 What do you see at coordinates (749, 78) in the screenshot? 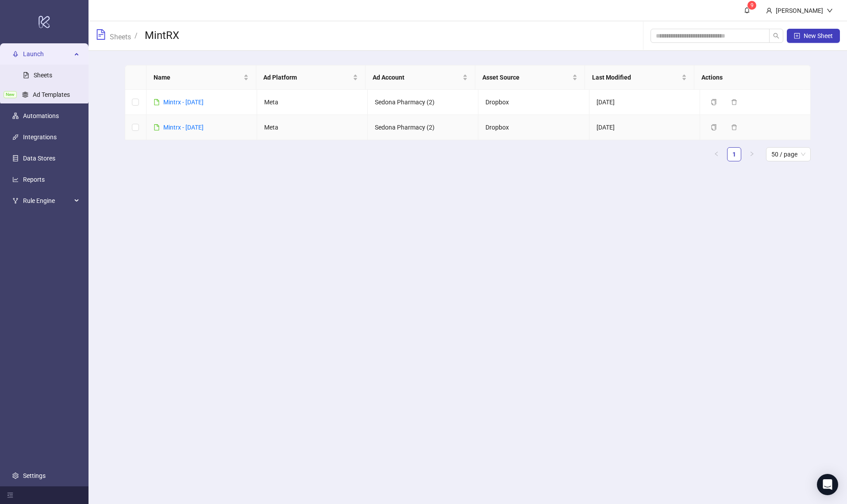
I see `th: Actions` at bounding box center [749, 78].